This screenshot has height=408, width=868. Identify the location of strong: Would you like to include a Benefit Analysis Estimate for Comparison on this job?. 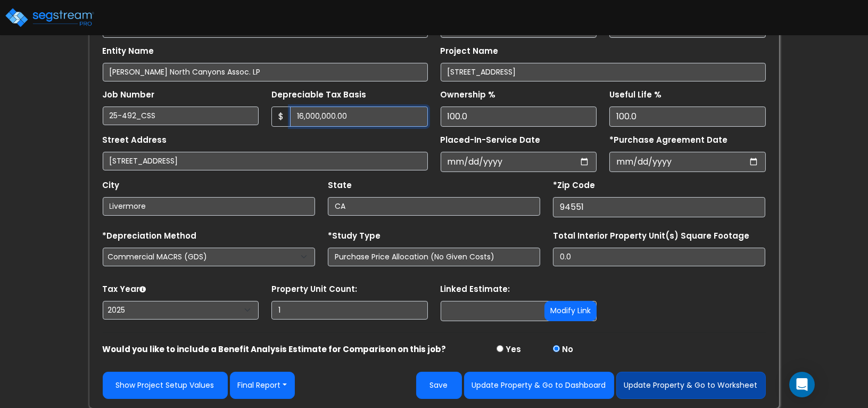
(275, 349).